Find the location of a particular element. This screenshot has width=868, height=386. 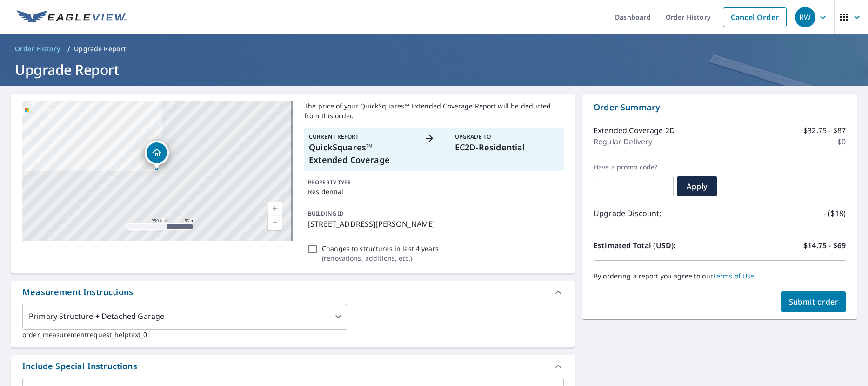

a: Order History is located at coordinates (37, 49).